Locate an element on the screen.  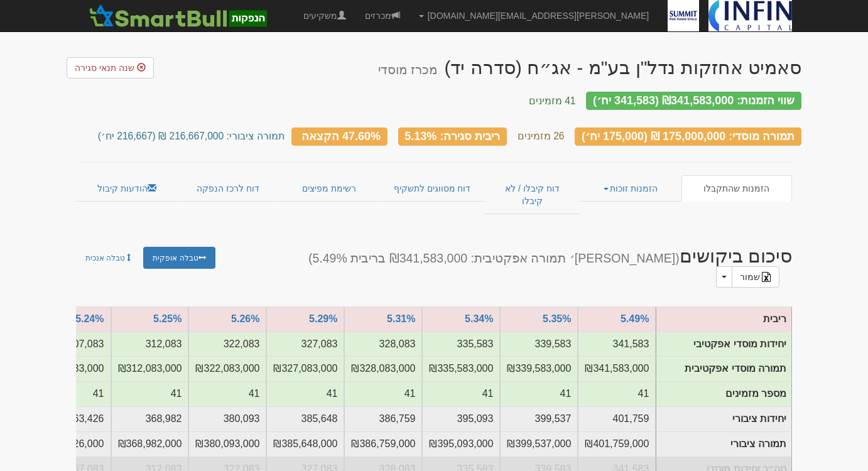
small: 26 מזמינים is located at coordinates (541, 136).